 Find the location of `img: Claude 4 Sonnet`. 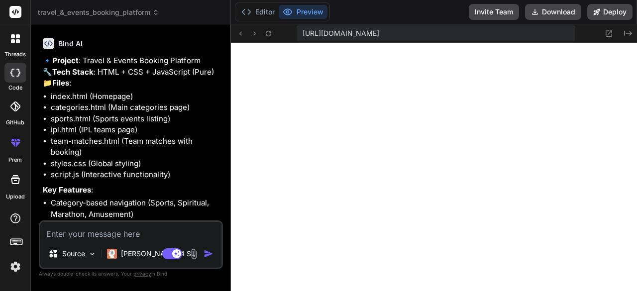

img: Claude 4 Sonnet is located at coordinates (112, 254).